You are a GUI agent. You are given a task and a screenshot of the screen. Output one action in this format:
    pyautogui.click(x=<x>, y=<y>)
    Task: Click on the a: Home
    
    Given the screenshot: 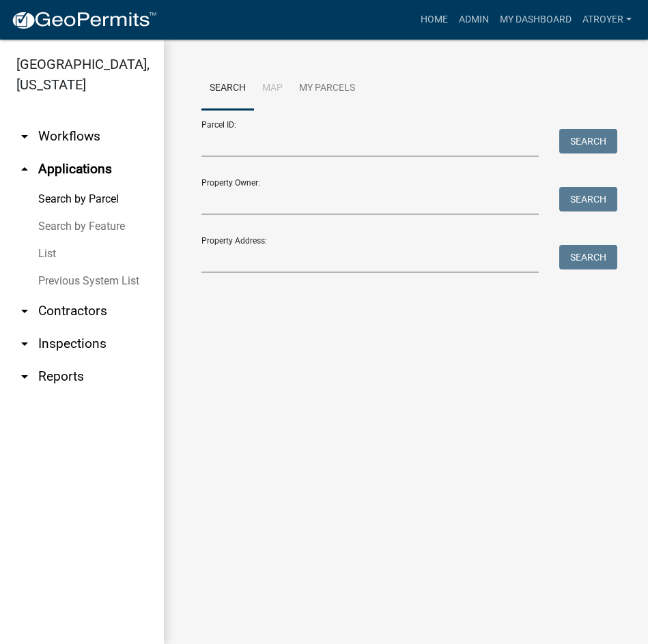 What is the action you would take?
    pyautogui.click(x=434, y=19)
    